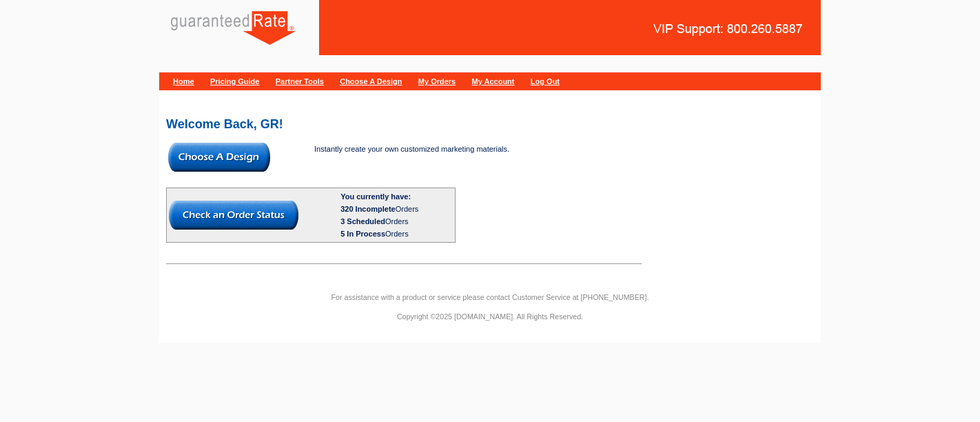  What do you see at coordinates (396, 221) in the screenshot?
I see `div: Orders Orders Orders` at bounding box center [396, 221].